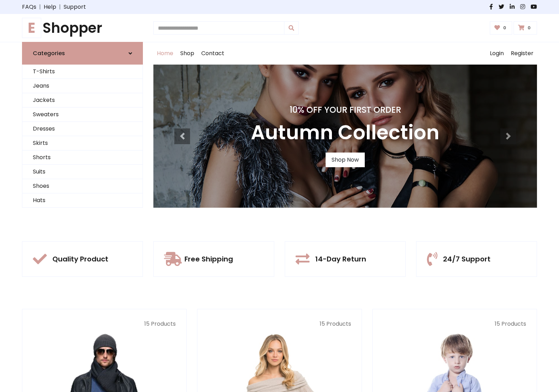  What do you see at coordinates (83, 157) in the screenshot?
I see `a: Shorts` at bounding box center [83, 157].